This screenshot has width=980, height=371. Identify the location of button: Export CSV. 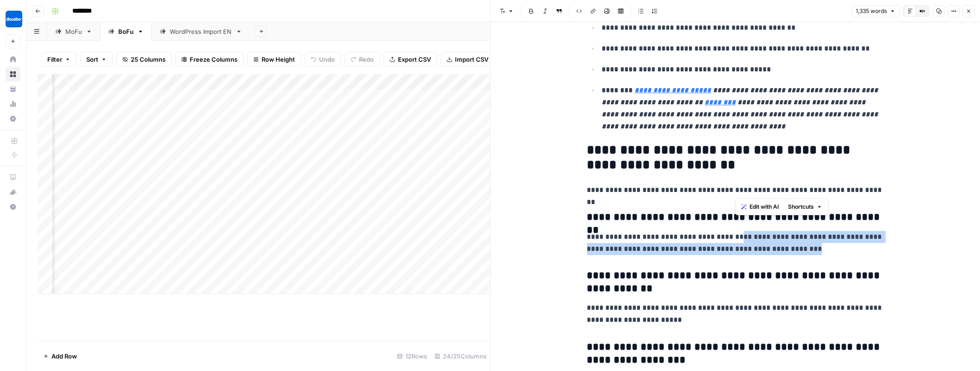
(410, 60).